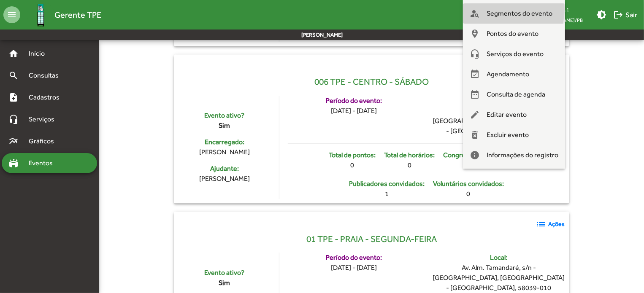  I want to click on mat-icon: info, so click(475, 155).